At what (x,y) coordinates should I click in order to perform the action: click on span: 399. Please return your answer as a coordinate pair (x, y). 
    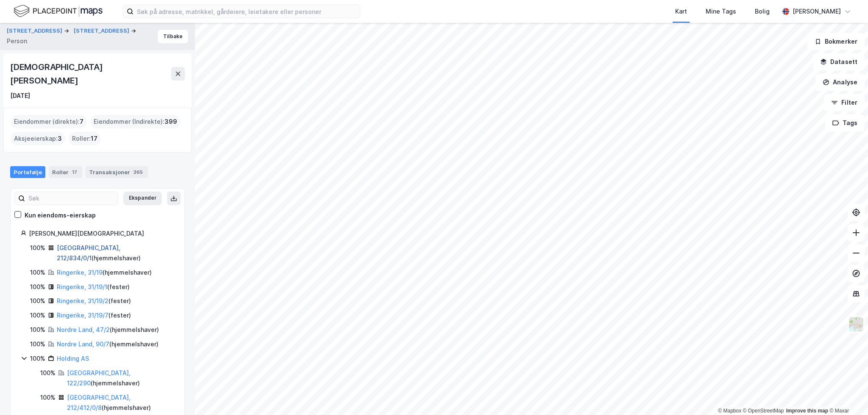
    Looking at the image, I should click on (171, 121).